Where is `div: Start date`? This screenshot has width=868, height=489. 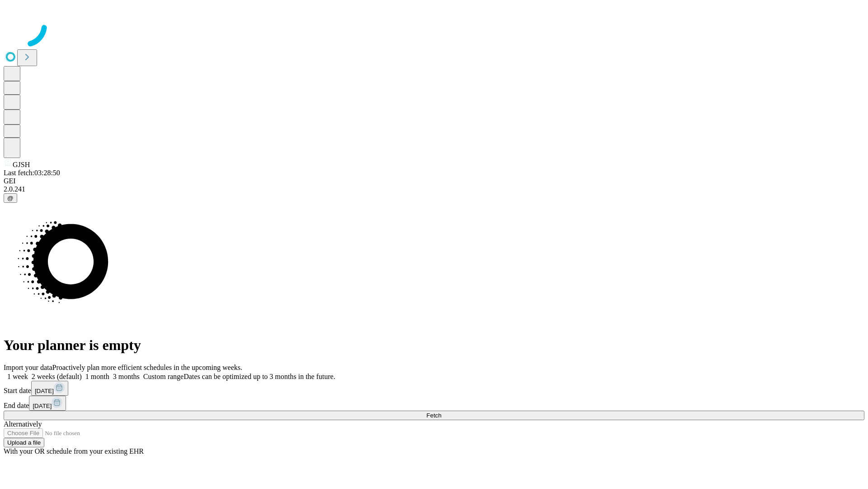
div: Start date is located at coordinates (434, 388).